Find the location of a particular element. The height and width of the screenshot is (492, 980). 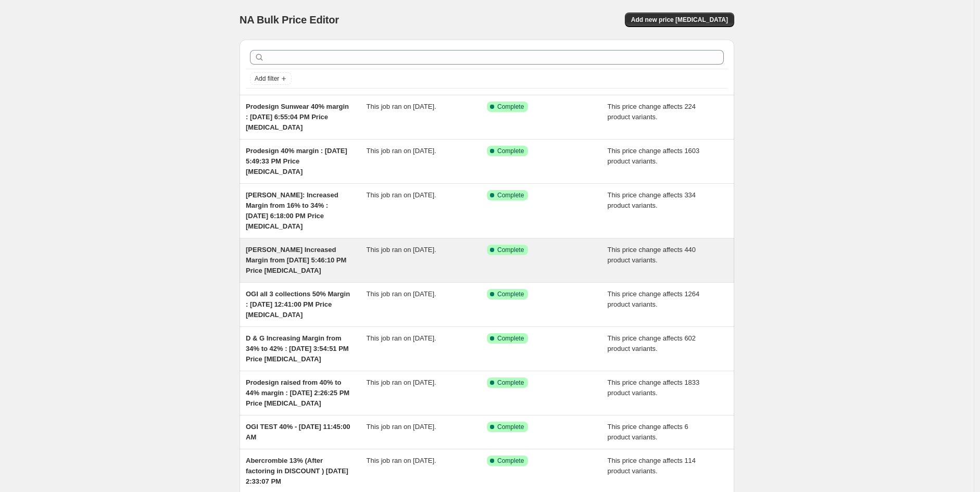

span: This price change affects 1603 product variants. is located at coordinates (654, 156).